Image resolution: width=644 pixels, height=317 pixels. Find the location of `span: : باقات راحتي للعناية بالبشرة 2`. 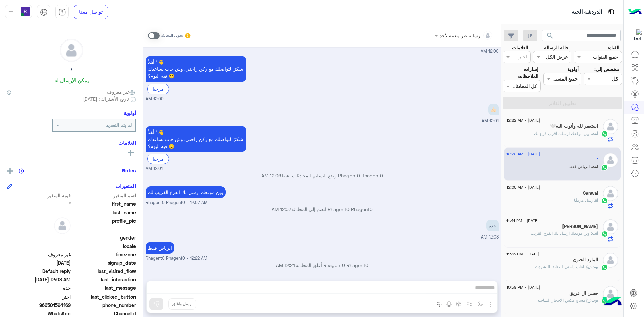

span: : باقات راحتي للعناية بالبشرة 2 is located at coordinates (563, 267).